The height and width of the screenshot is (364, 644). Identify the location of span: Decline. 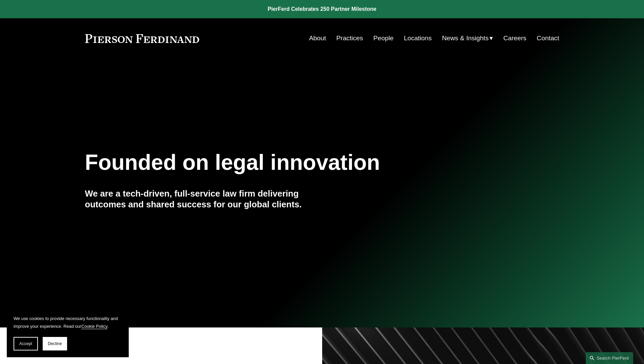
(55, 344).